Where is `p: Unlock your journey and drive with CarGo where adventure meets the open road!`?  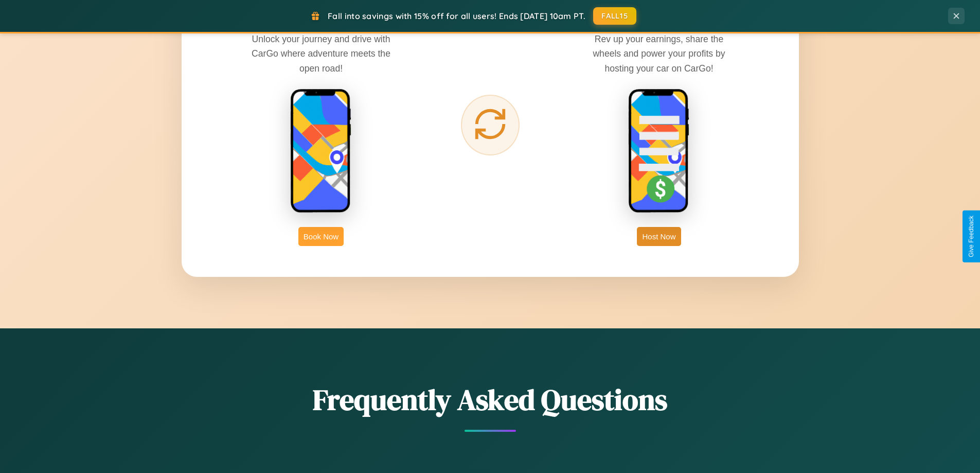
p: Unlock your journey and drive with CarGo where adventure meets the open road! is located at coordinates (321, 53).